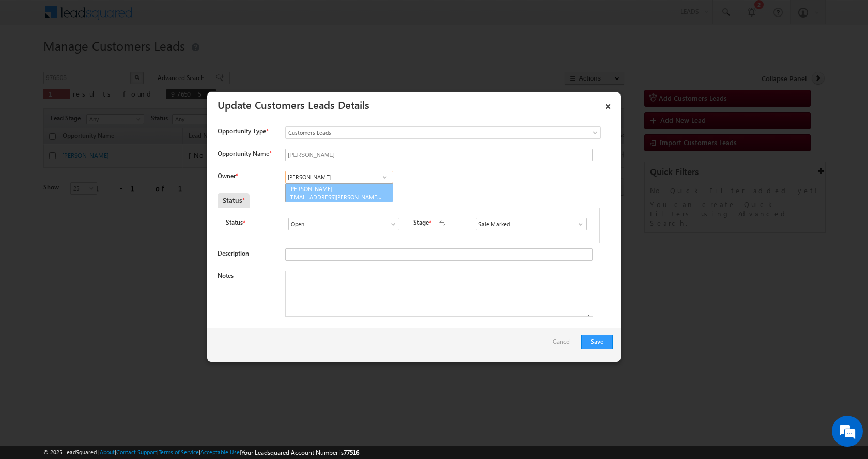 The image size is (868, 459). Describe the element at coordinates (225, 276) in the screenshot. I see `label: Notes` at that location.